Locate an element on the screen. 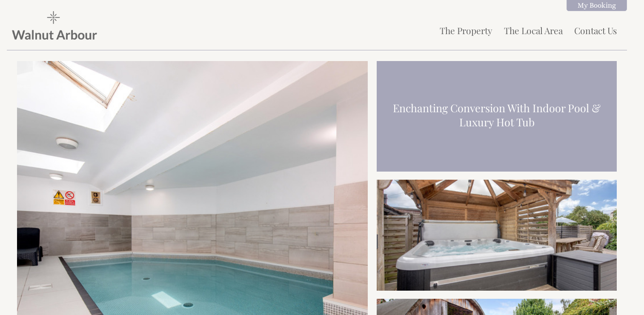  h1: Enchanting Conversion With Indoor Pool & Luxury Hot Tub is located at coordinates (497, 115).